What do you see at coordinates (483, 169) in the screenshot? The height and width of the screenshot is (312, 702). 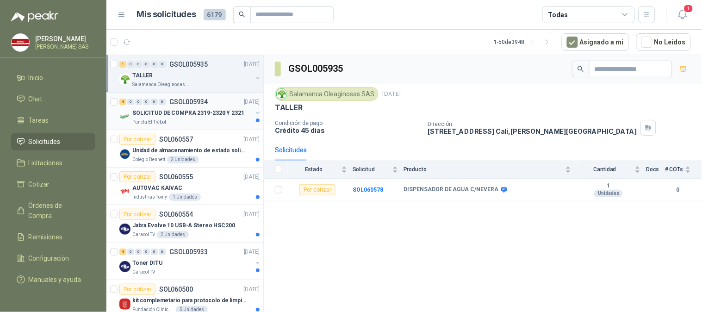 I see `span: Producto` at bounding box center [483, 169].